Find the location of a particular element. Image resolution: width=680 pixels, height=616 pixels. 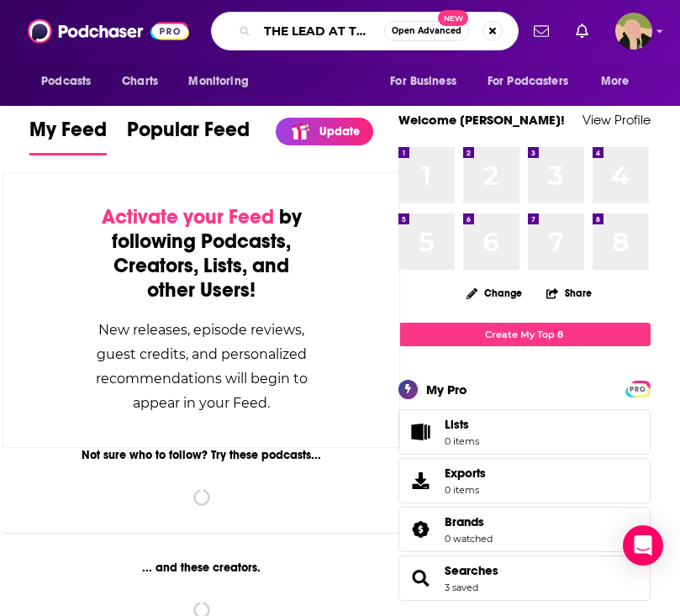

span: Popular Feed is located at coordinates (188, 134).